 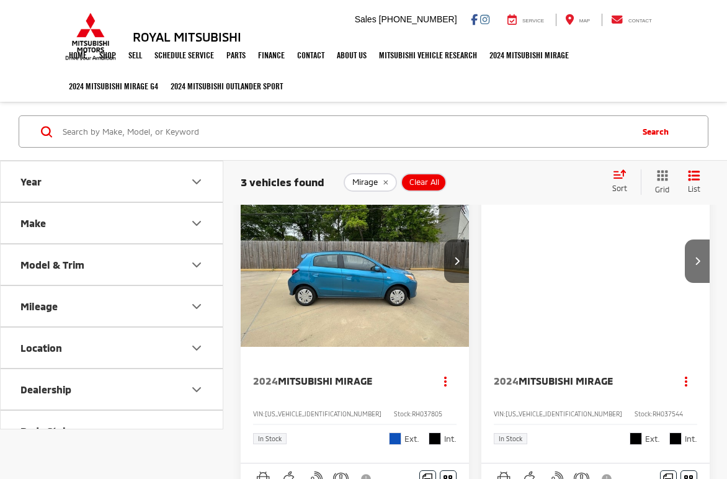 What do you see at coordinates (620, 188) in the screenshot?
I see `span: Sort` at bounding box center [620, 188].